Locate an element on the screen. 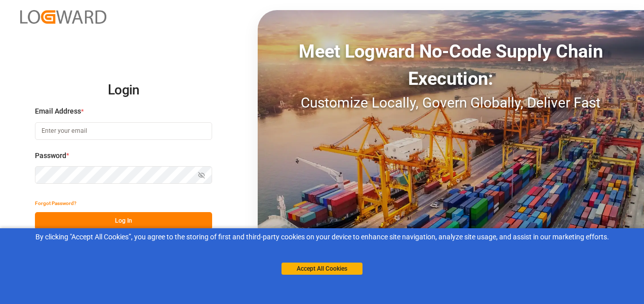  button: Accept All Cookies is located at coordinates (322, 269).